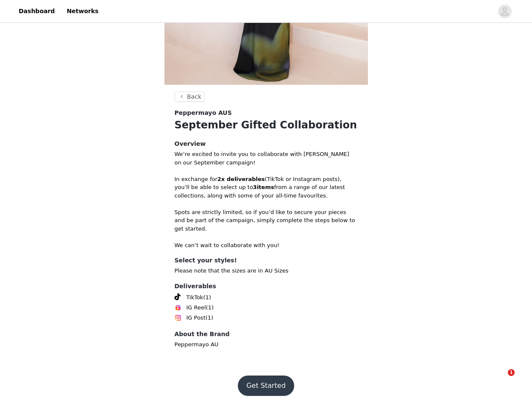 The width and height of the screenshot is (532, 398). I want to click on span: IG Reel, so click(196, 308).